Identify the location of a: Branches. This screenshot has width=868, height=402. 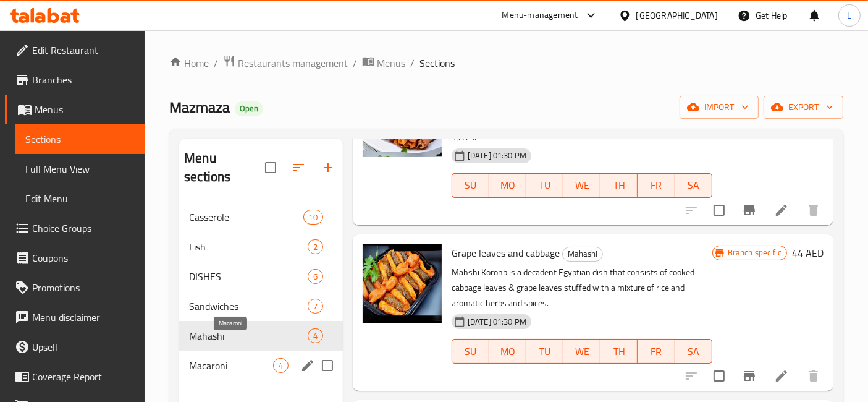
(75, 80).